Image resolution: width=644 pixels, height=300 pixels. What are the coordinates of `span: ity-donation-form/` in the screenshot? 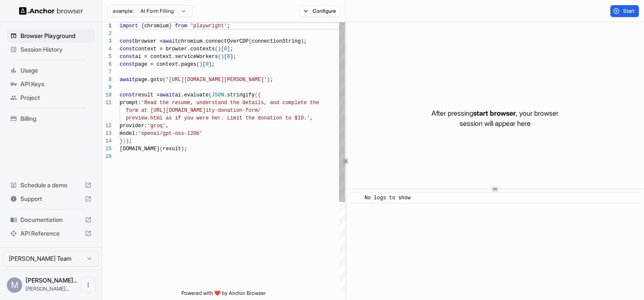 It's located at (233, 110).